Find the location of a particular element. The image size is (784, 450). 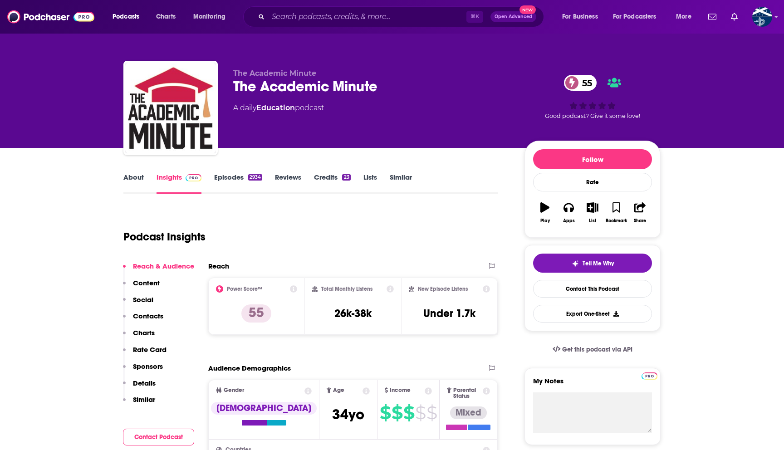

p: Social is located at coordinates (143, 299).